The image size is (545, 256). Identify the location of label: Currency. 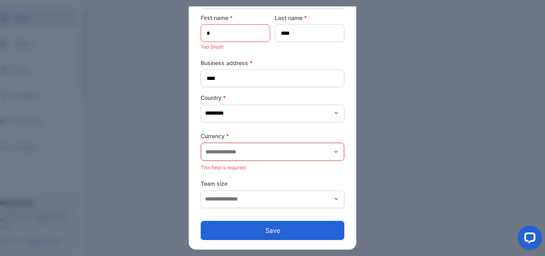
(273, 136).